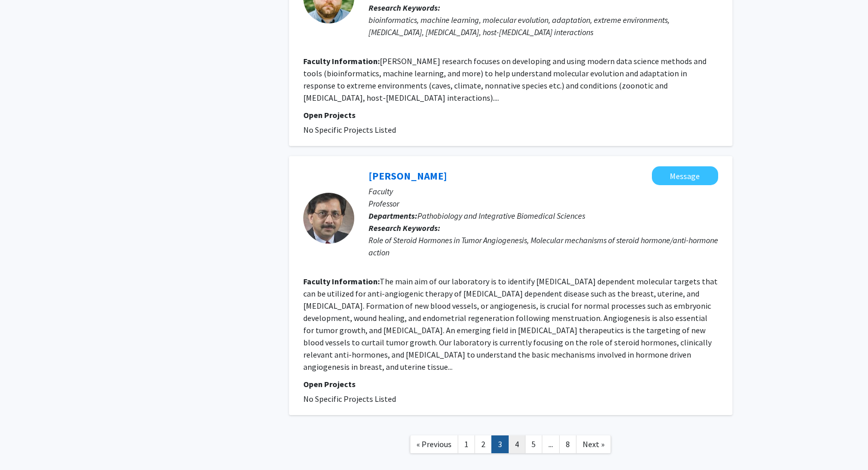 This screenshot has width=868, height=470. I want to click on p: Faculty, so click(543, 191).